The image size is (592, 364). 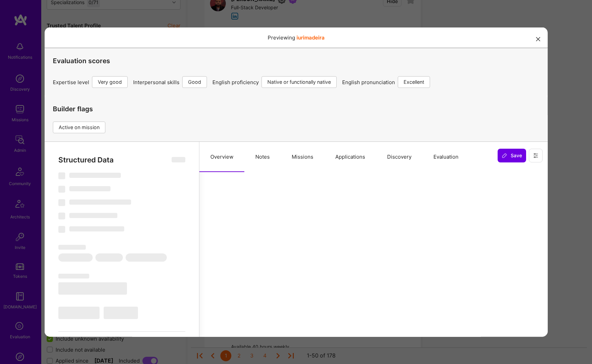 What do you see at coordinates (296, 182) in the screenshot?
I see `div: modal` at bounding box center [296, 182].